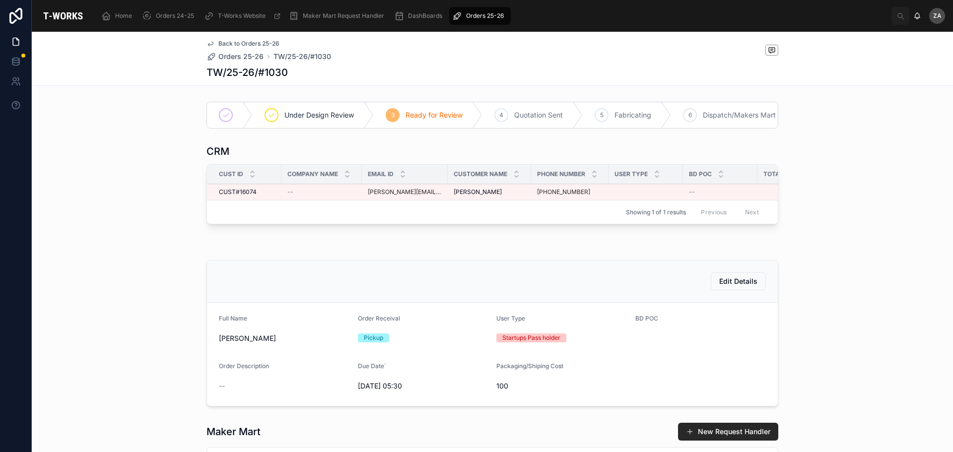  What do you see at coordinates (302, 57) in the screenshot?
I see `span: TW/25-26/#1030` at bounding box center [302, 57].